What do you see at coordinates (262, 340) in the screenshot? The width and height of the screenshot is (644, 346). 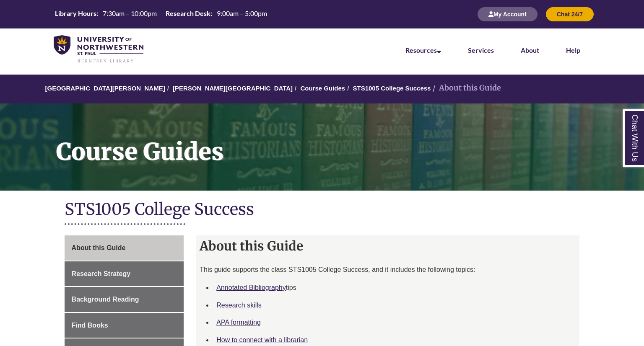 I see `a: How to connect with a librarian` at bounding box center [262, 340].